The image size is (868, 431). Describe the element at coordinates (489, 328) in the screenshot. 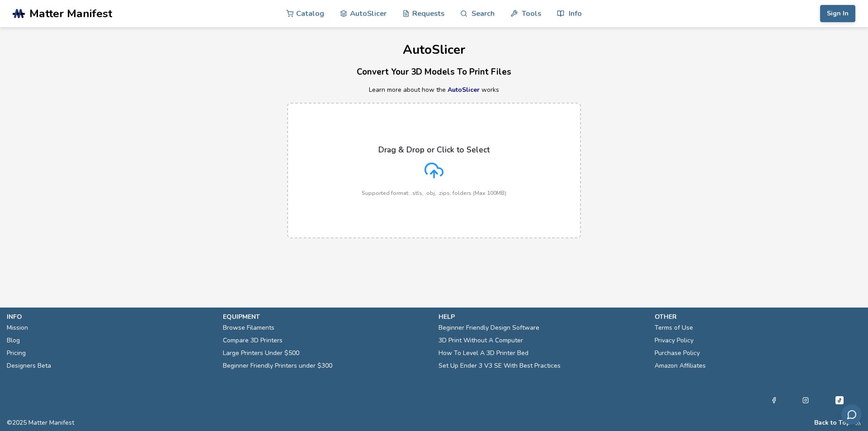

I see `a: Beginner Friendly Design Software` at that location.